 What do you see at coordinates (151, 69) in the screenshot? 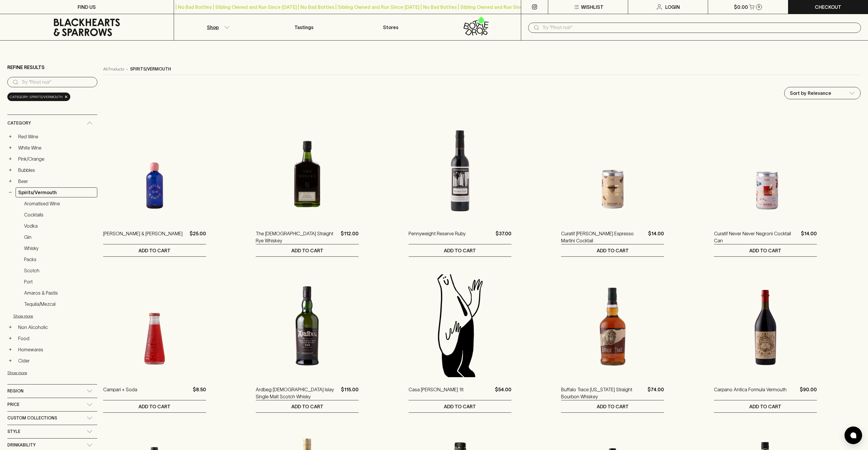
I see `p: spirits/vermouth` at bounding box center [151, 69].